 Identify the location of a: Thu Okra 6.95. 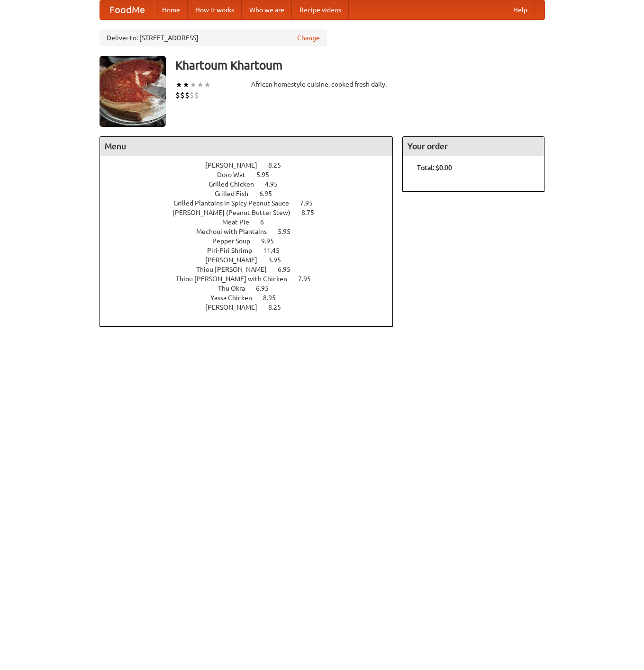
(252, 288).